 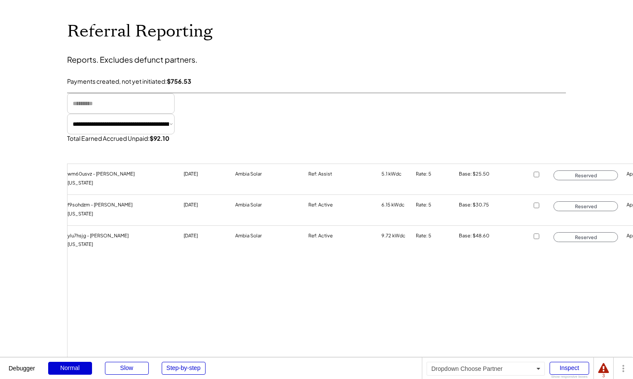 I want to click on div: Dropdown Choose Partner, so click(x=485, y=369).